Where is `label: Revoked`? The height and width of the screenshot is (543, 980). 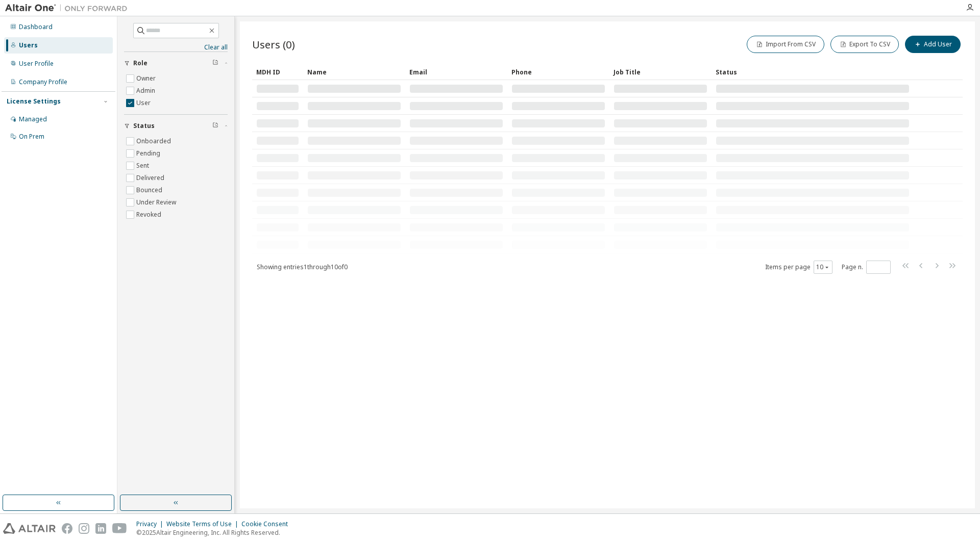 label: Revoked is located at coordinates (149, 215).